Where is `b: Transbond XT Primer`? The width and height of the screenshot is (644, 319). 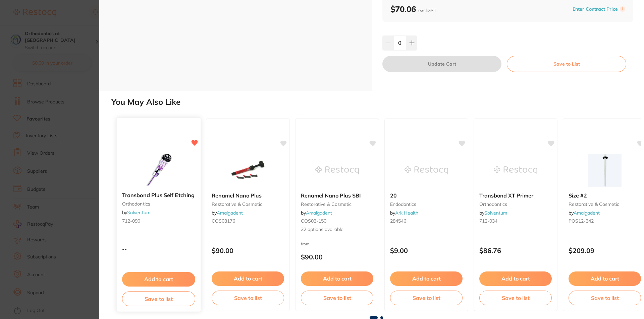 b: Transbond XT Primer is located at coordinates (515, 196).